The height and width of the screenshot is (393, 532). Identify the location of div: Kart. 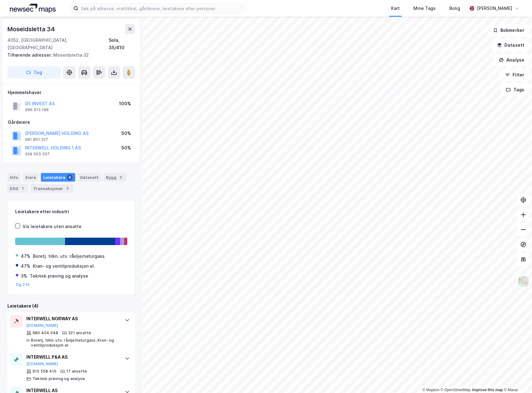
(395, 8).